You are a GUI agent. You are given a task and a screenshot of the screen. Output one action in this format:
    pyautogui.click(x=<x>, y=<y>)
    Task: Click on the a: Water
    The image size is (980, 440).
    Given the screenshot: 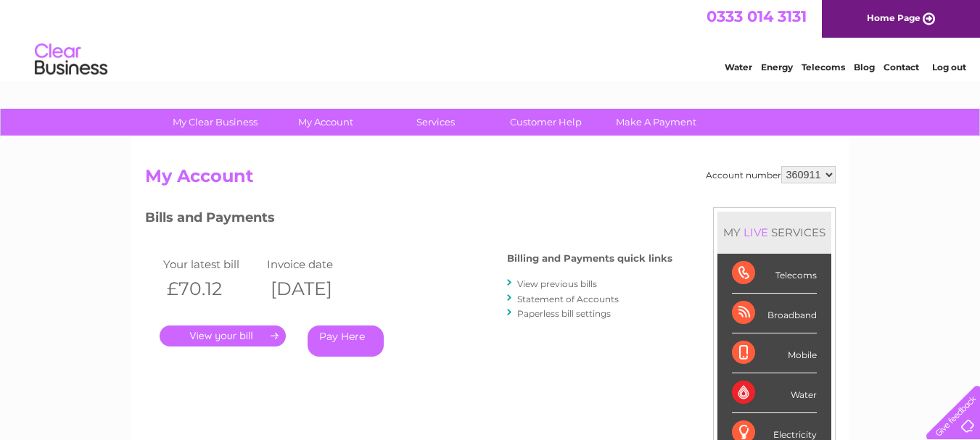 What is the action you would take?
    pyautogui.click(x=738, y=67)
    